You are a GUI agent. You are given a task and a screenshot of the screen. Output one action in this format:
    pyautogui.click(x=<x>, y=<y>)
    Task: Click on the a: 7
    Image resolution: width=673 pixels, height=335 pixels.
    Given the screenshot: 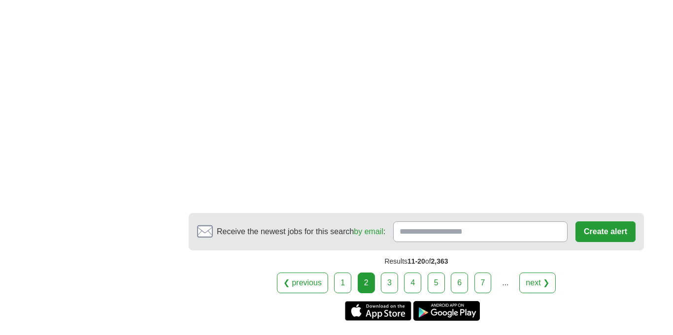 What is the action you would take?
    pyautogui.click(x=483, y=283)
    